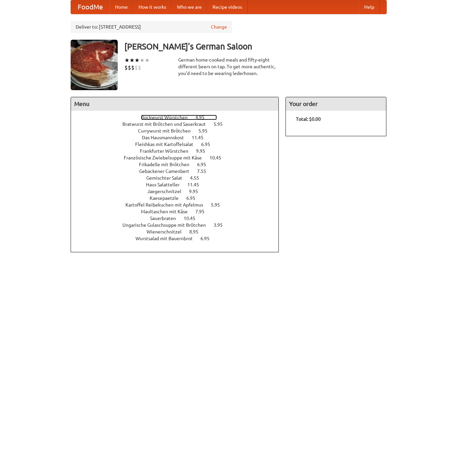 The image size is (457, 476). I want to click on span: Currywurst mit Brötchen, so click(167, 131).